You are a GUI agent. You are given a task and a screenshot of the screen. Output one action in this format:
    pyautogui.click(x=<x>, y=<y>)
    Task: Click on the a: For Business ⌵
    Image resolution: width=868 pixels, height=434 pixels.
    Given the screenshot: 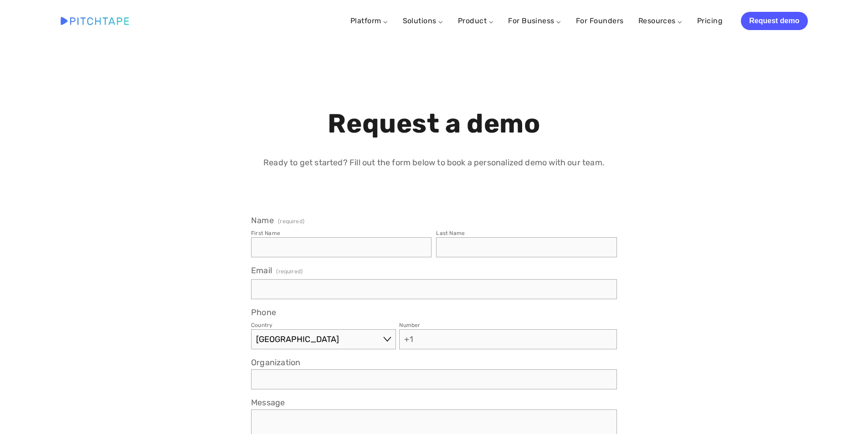 What is the action you would take?
    pyautogui.click(x=535, y=20)
    